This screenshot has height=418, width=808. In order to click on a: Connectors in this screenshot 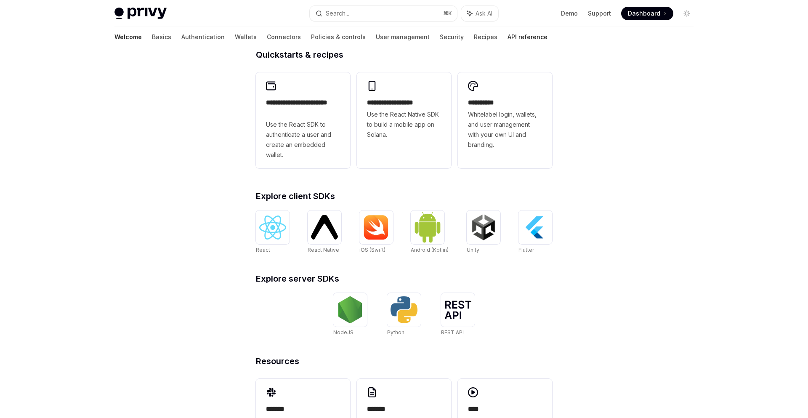, I will do `click(284, 37)`.